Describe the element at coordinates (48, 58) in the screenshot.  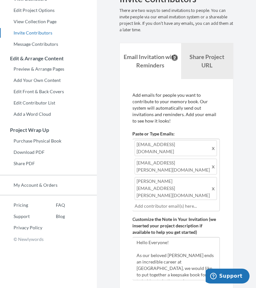
I see `h3: Edit & Arrange Content` at that location.